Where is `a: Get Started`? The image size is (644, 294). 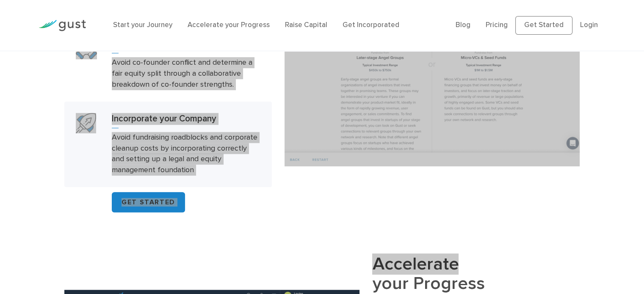 a: Get Started is located at coordinates (544, 25).